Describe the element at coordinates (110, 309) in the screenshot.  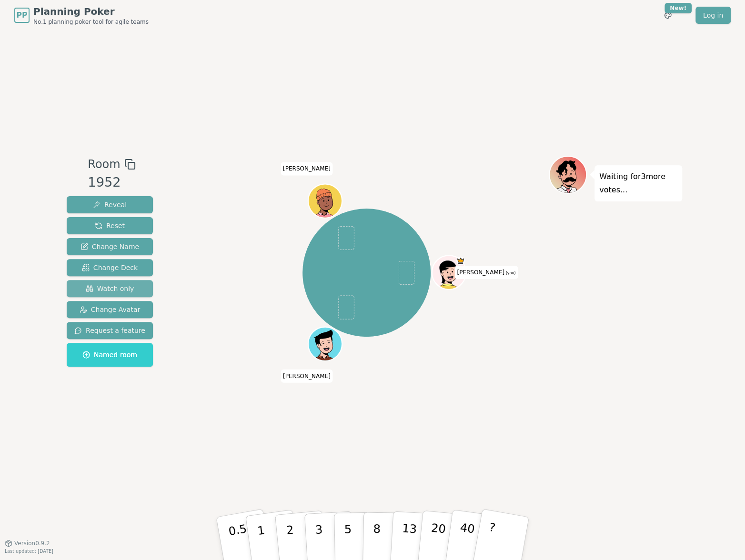
I see `button: Change Avatar` at that location.